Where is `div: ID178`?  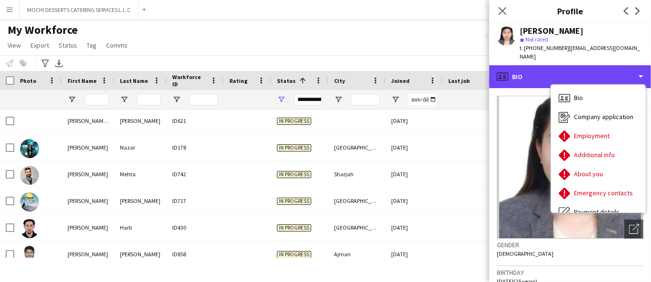
div: ID178 is located at coordinates (195, 147).